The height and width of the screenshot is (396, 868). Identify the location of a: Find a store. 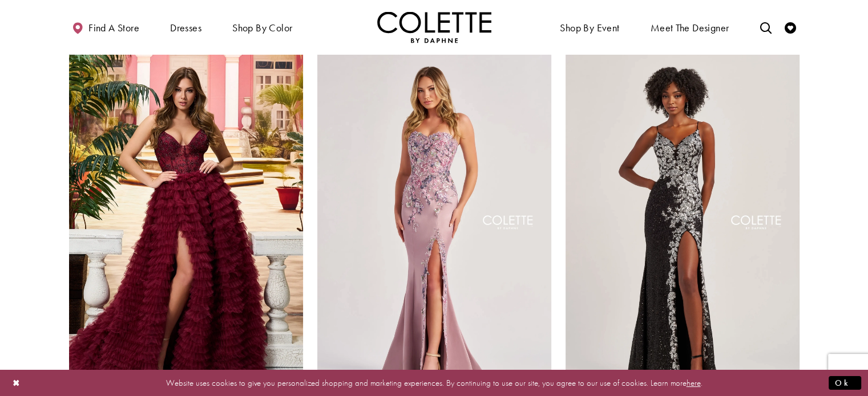
(105, 27).